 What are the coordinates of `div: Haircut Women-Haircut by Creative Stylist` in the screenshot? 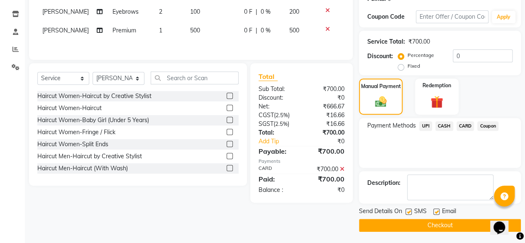 It's located at (94, 96).